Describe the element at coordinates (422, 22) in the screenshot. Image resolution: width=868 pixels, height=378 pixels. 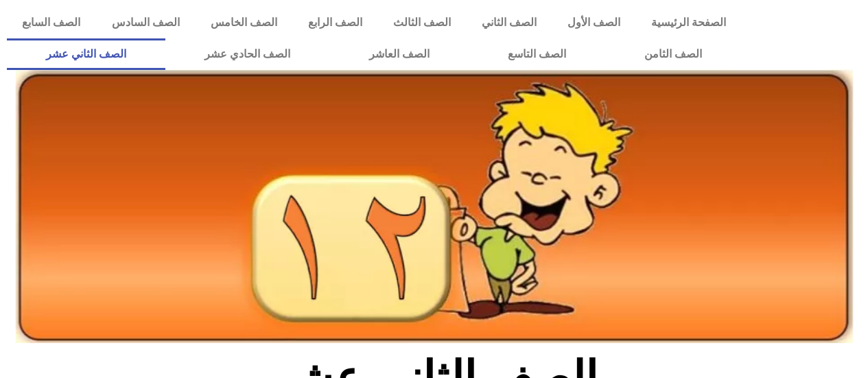
I see `a: الصف الثالث` at that location.